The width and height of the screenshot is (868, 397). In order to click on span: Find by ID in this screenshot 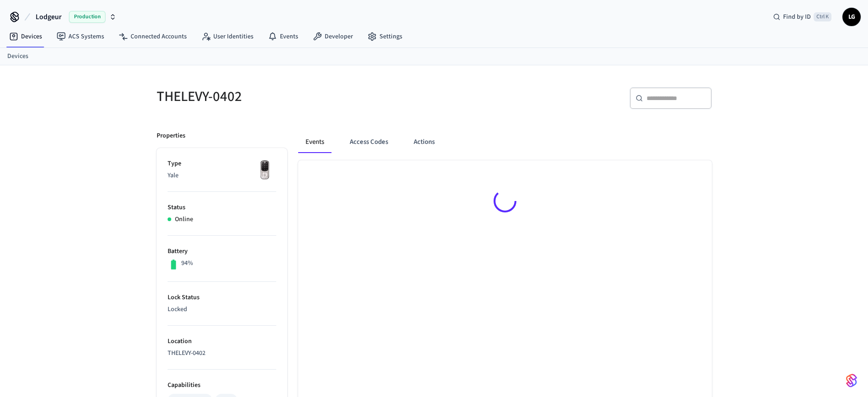, I will do `click(797, 17)`.